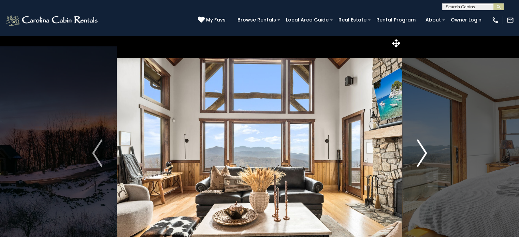  Describe the element at coordinates (495, 20) in the screenshot. I see `img: phone-regular-white.png` at that location.